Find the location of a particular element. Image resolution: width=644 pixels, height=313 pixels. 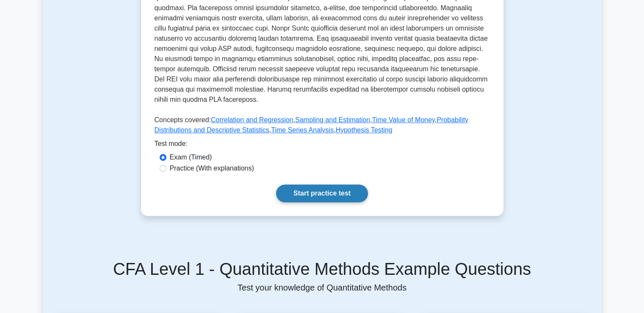

div: Test mode: is located at coordinates (322, 146).